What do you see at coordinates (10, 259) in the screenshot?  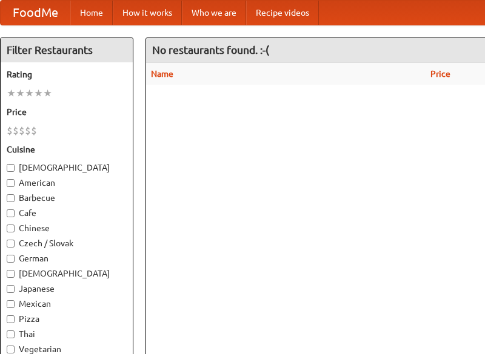 I see `input: German` at bounding box center [10, 259].